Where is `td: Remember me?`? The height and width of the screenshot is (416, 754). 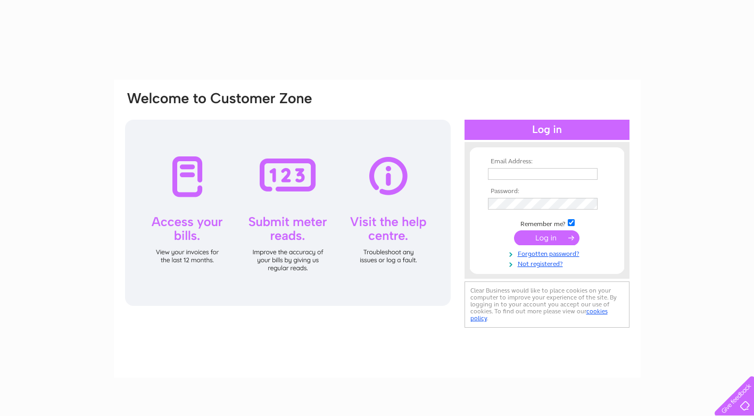
td: Remember me? is located at coordinates (547, 223).